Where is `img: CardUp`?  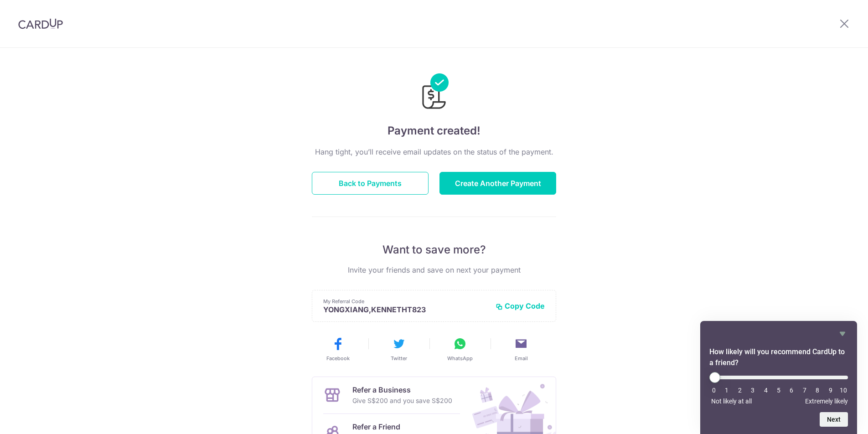 img: CardUp is located at coordinates (40, 24).